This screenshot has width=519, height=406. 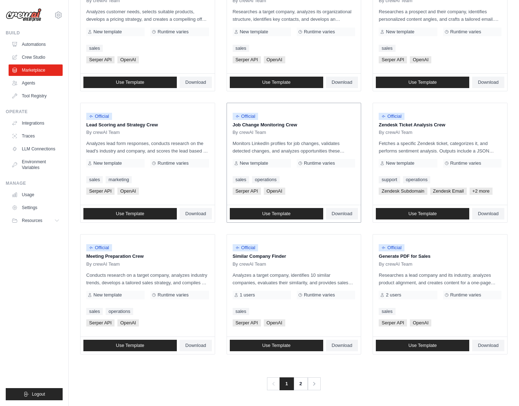 I want to click on p: Researches a target company, analyzes its organizational structure, identifies key contacts, and ..., so click(x=294, y=15).